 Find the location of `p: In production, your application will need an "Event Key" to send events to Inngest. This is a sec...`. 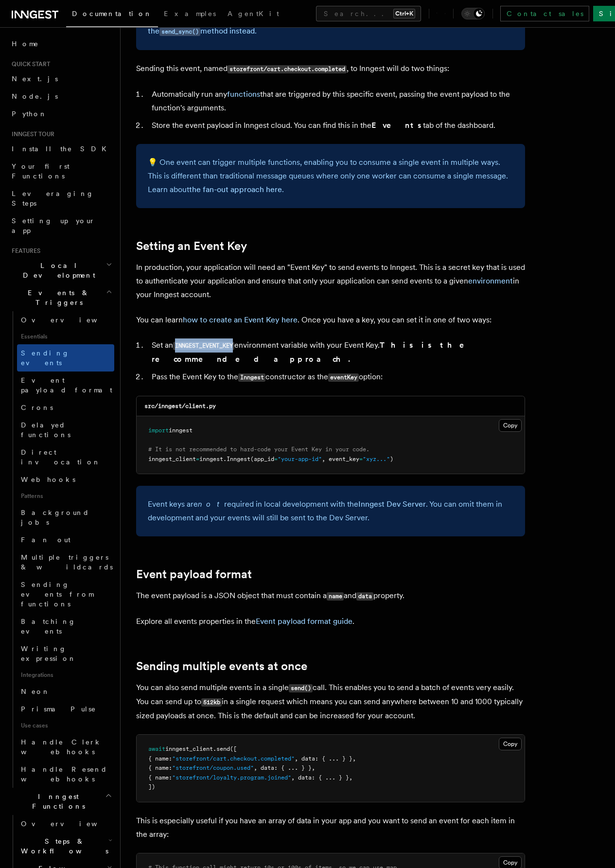

p: In production, your application will need an "Event Key" to send events to Inngest. This is a sec... is located at coordinates (330, 281).